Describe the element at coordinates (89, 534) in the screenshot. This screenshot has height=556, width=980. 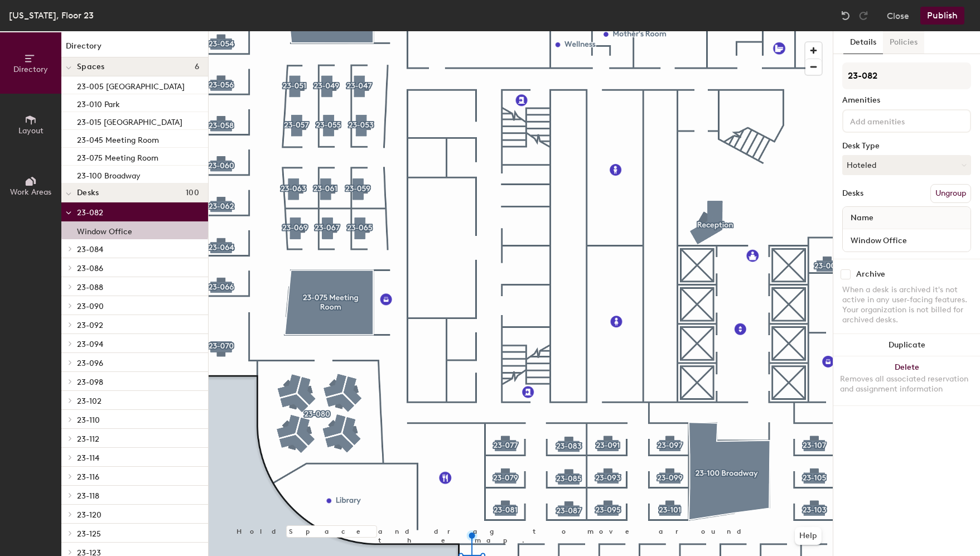
I see `span: 23-125` at that location.